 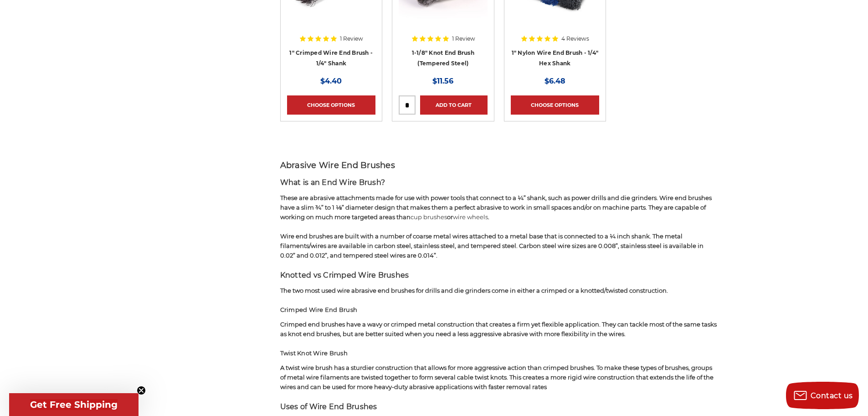 I want to click on span: $4.40, so click(x=331, y=81).